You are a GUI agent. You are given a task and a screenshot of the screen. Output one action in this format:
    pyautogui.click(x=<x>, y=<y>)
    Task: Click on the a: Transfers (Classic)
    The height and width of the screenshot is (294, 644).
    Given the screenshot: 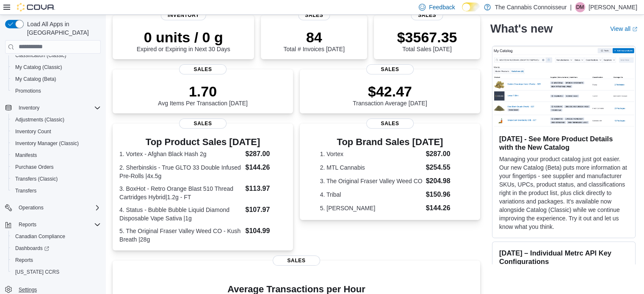 What is the action you would take?
    pyautogui.click(x=37, y=179)
    